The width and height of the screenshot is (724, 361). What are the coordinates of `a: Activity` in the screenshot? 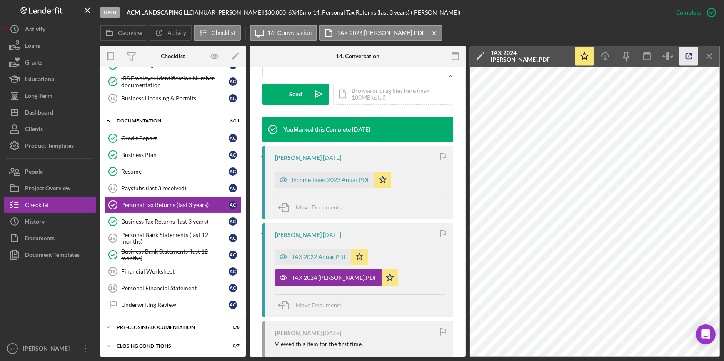 It's located at (50, 29).